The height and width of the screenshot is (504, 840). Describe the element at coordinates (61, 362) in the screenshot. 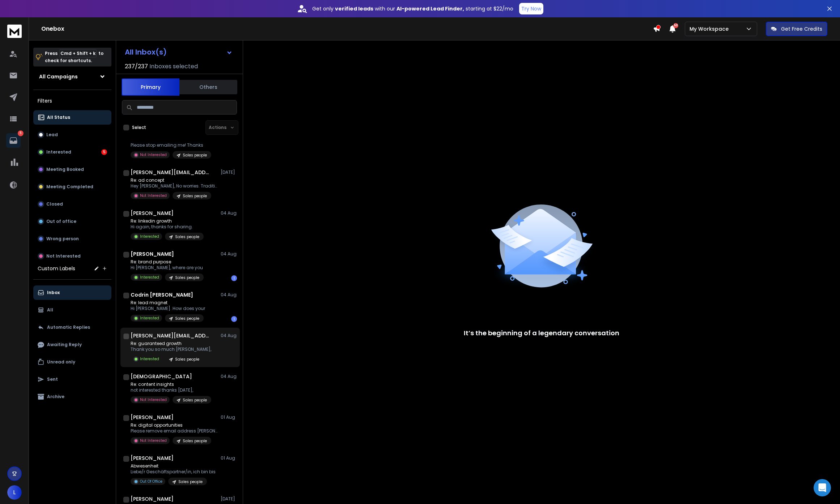

I see `p: Unread only` at that location.